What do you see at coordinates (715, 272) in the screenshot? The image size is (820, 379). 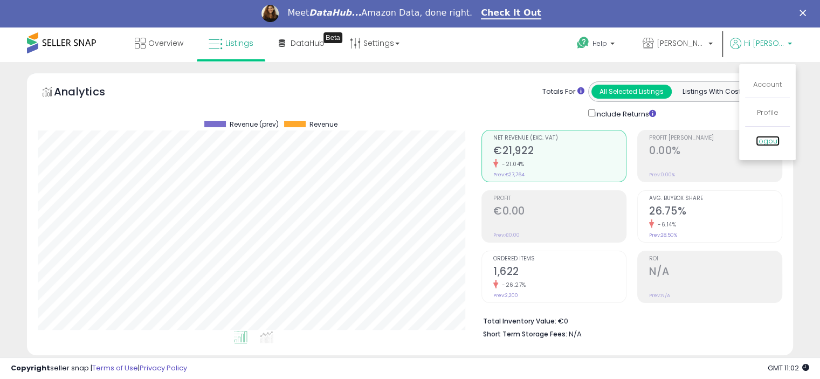 I see `h2: N/A` at bounding box center [715, 272].